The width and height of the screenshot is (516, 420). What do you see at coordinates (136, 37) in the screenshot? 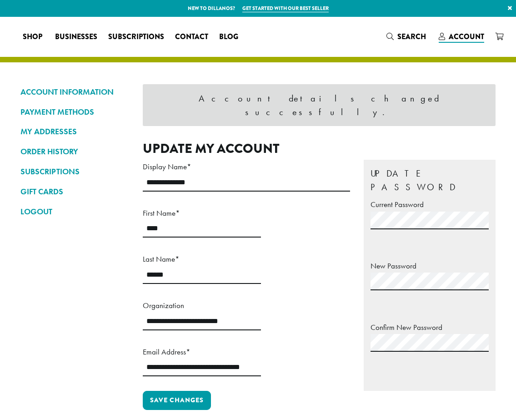
I see `span: Subscriptions` at bounding box center [136, 37].